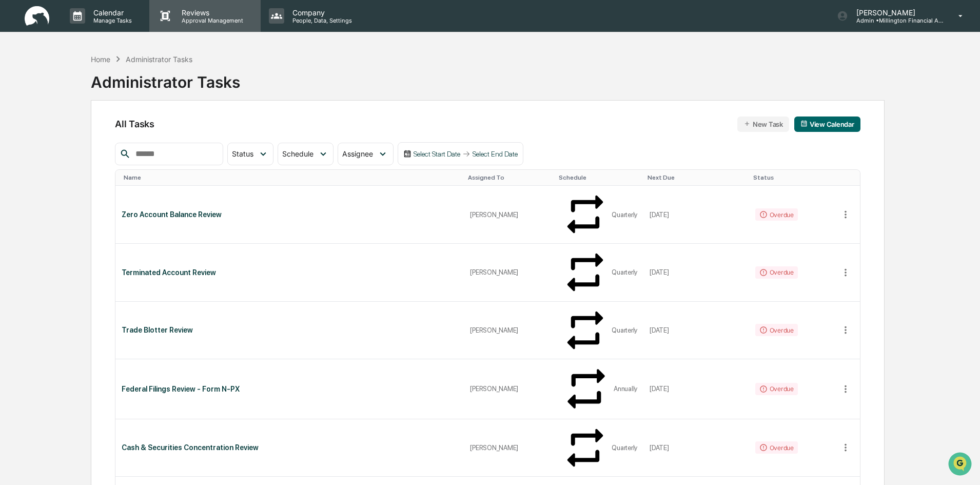  Describe the element at coordinates (38, 134) in the screenshot. I see `a: 🖐️Preclearance` at that location.